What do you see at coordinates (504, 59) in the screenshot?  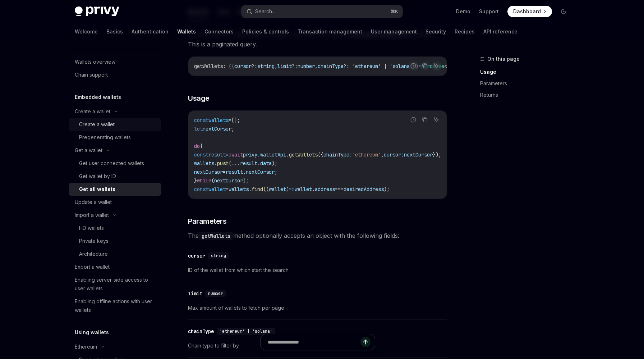 I see `span: On this page` at bounding box center [504, 59].